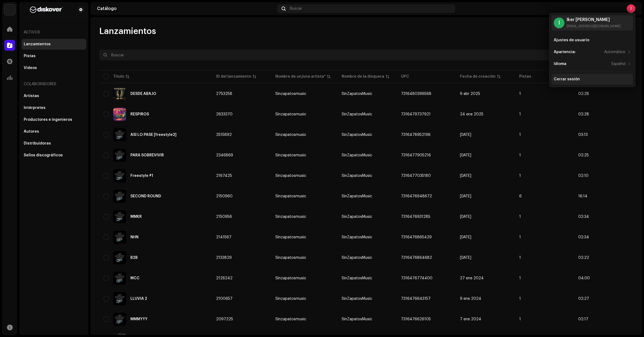 The image size is (644, 337). What do you see at coordinates (584, 114) in the screenshot?
I see `span: 02:28` at bounding box center [584, 114].